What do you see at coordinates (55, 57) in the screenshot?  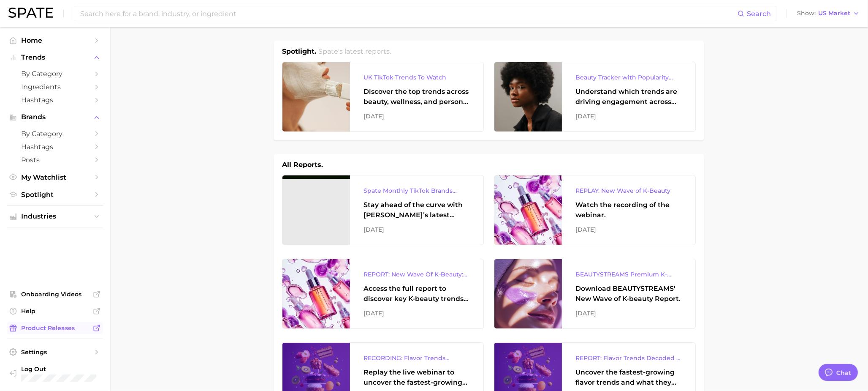 I see `button: Trends` at bounding box center [55, 57].